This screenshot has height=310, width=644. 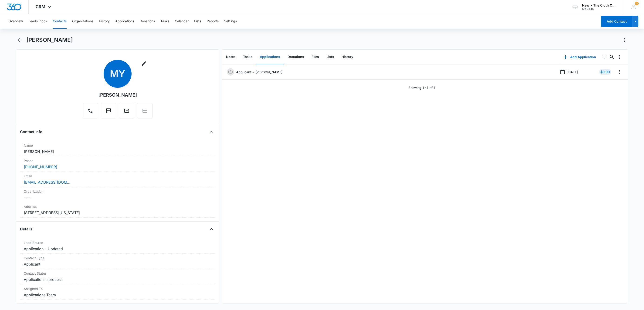 I want to click on button: Text, so click(x=108, y=111).